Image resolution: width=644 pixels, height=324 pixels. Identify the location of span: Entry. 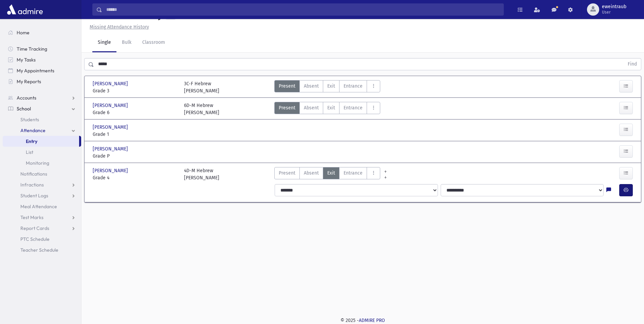
(32, 141).